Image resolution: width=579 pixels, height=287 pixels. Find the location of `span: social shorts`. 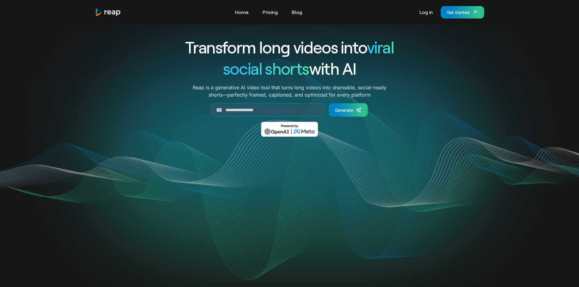

span: social shorts is located at coordinates (266, 68).